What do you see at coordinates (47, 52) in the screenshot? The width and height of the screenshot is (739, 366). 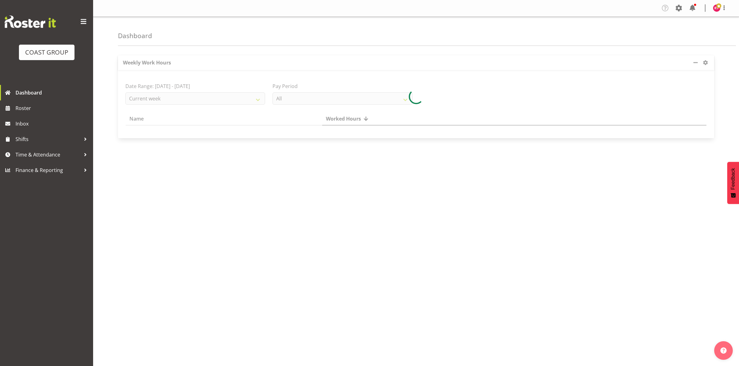 I see `div: COAST GROUP` at bounding box center [47, 52].